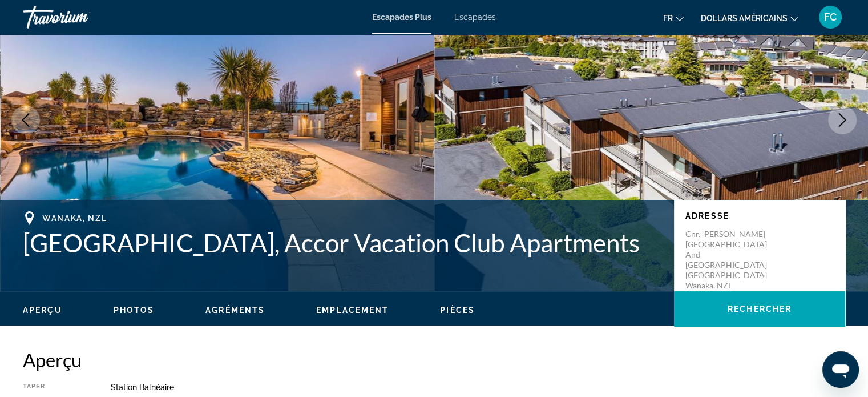 Image resolution: width=868 pixels, height=397 pixels. I want to click on font: Escapades Plus, so click(402, 17).